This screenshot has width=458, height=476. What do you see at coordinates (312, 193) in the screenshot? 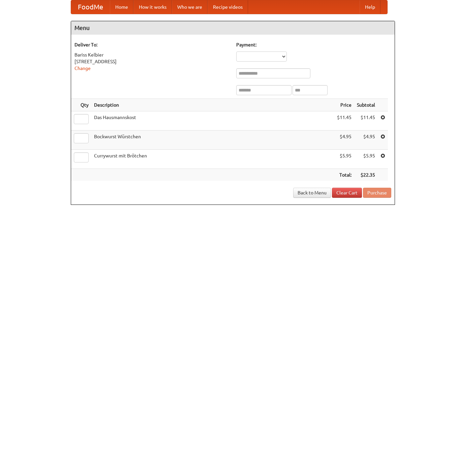
I see `a: Back to Menu` at bounding box center [312, 193].